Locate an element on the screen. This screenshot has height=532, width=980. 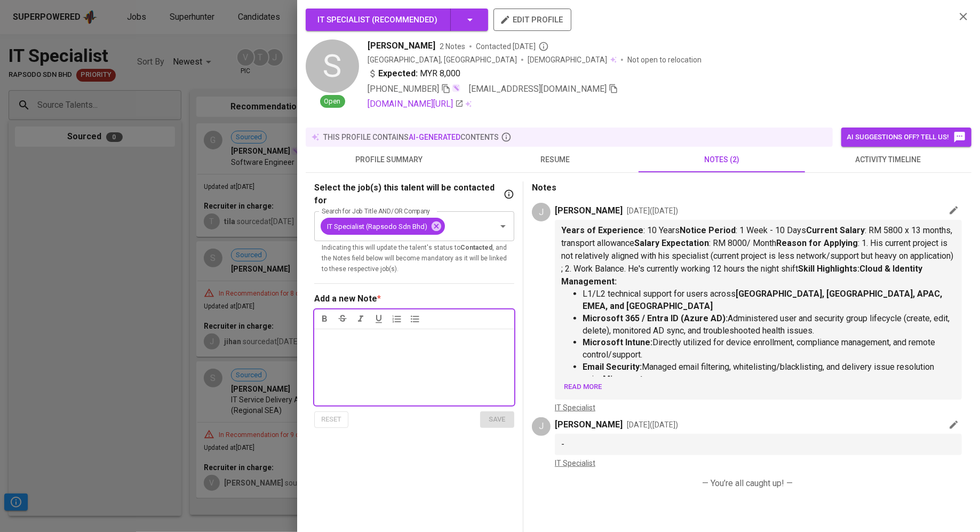
a: edit profile is located at coordinates (533, 19).